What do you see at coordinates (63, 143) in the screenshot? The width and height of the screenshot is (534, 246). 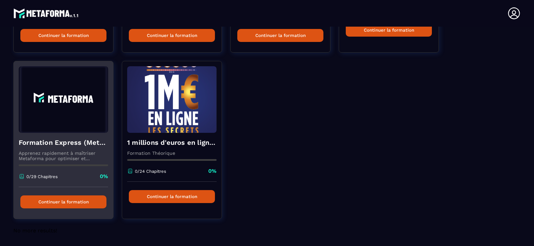 I see `h4: Formation Express (Metaforma)` at bounding box center [63, 143].